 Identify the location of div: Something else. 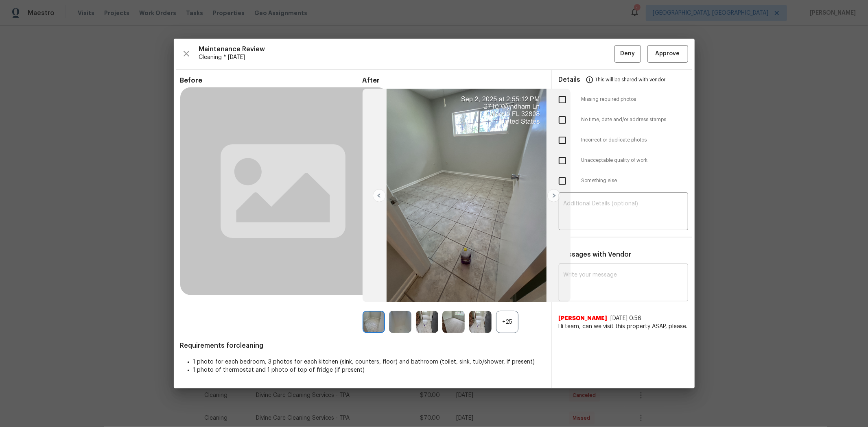
(623, 181).